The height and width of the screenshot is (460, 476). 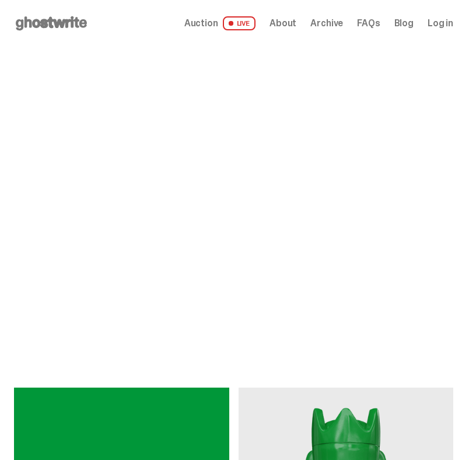 I want to click on span: LIVE, so click(x=239, y=24).